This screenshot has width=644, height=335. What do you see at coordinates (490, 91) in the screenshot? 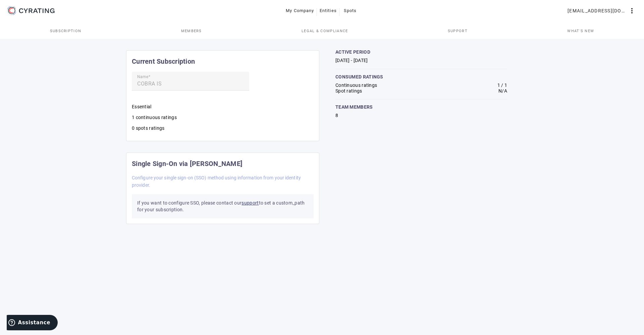
I see `td: N/A` at bounding box center [490, 91].